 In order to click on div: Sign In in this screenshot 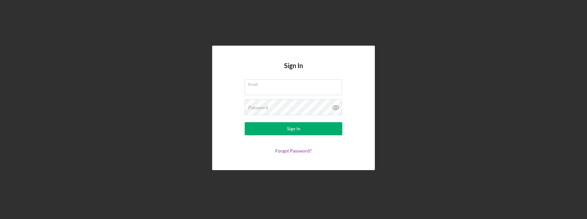, I will do `click(293, 128)`.